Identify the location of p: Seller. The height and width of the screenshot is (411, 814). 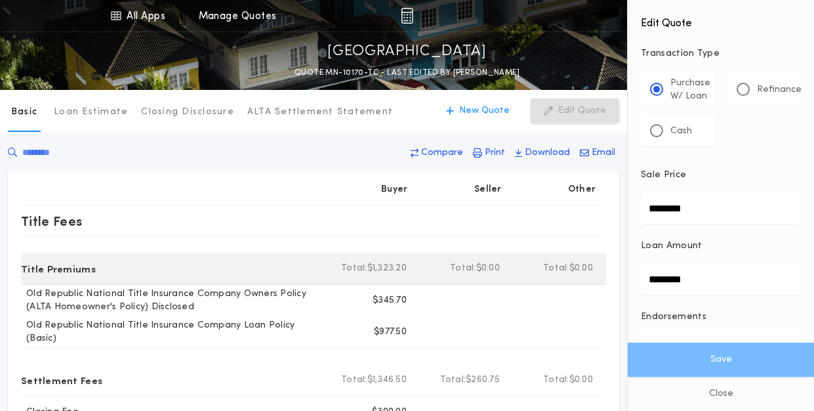
(488, 190).